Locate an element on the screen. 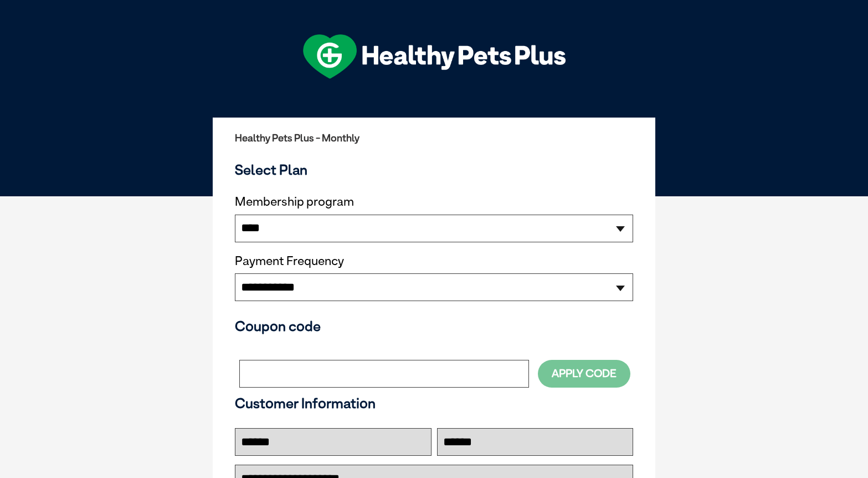 The height and width of the screenshot is (478, 868). h3: Select Plan is located at coordinates (434, 170).